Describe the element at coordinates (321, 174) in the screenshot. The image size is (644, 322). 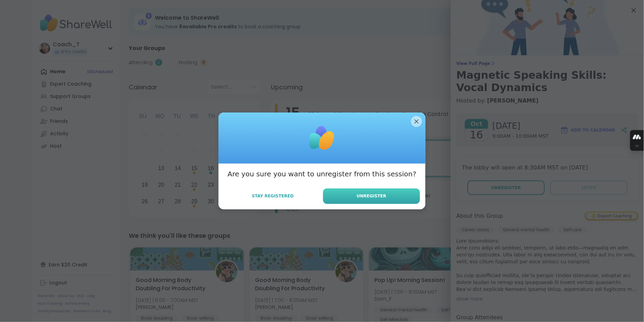
I see `h3: Are you sure you want to unregister from this session?` at that location.